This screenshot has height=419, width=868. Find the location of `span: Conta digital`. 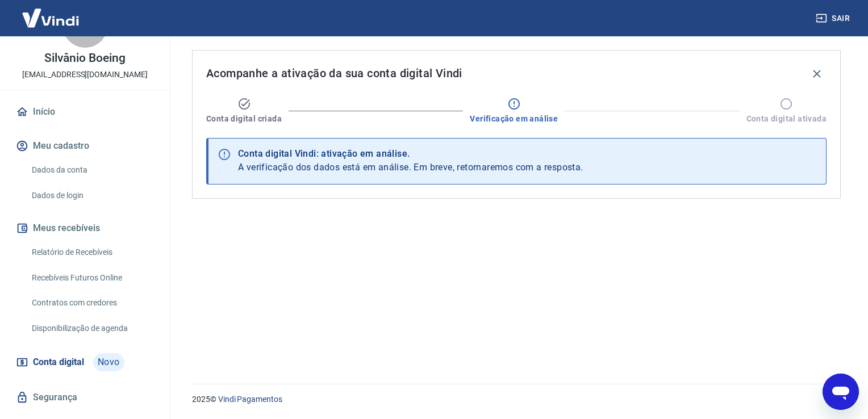

span: Conta digital is located at coordinates (58, 363).